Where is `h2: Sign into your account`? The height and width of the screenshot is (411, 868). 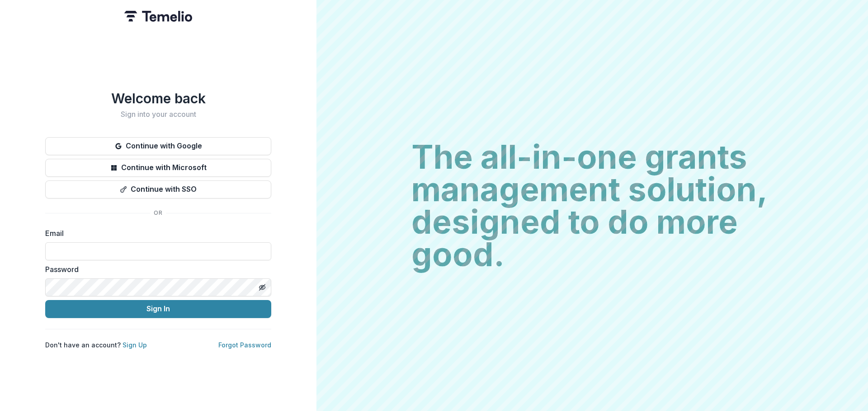 h2: Sign into your account is located at coordinates (158, 114).